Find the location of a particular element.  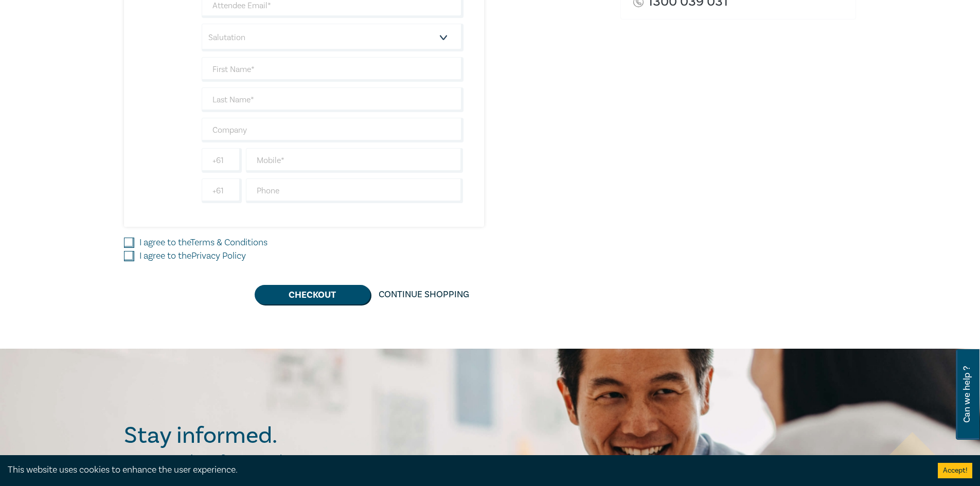

a: Continue Shopping is located at coordinates (424, 295).